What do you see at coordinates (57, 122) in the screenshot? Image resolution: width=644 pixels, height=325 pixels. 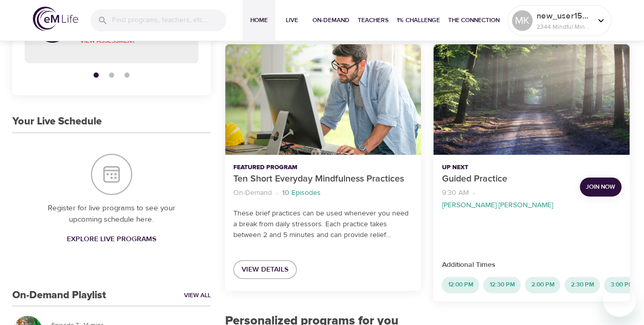 I see `h3: Your Live Schedule` at bounding box center [57, 122].